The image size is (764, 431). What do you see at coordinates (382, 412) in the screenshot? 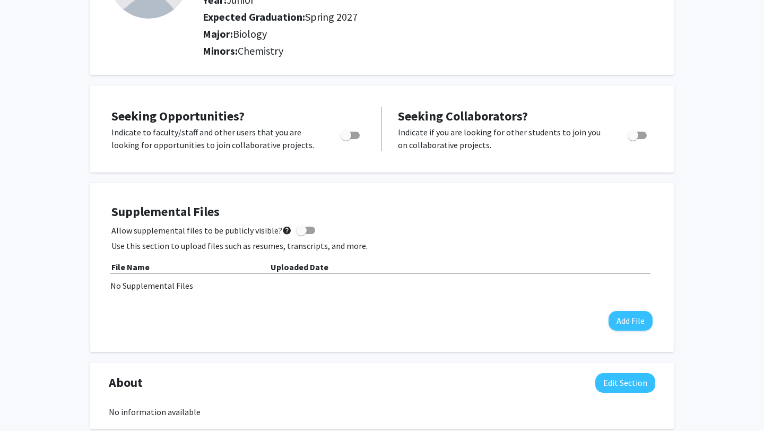
I see `div: No information available` at bounding box center [382, 412].